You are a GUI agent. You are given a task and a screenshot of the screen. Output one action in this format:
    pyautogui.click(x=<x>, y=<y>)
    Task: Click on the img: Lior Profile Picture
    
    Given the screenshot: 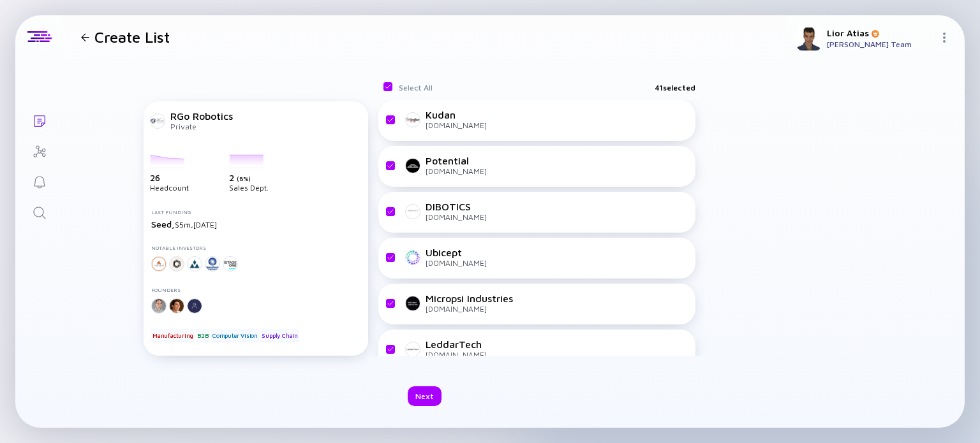 What is the action you would take?
    pyautogui.click(x=809, y=38)
    